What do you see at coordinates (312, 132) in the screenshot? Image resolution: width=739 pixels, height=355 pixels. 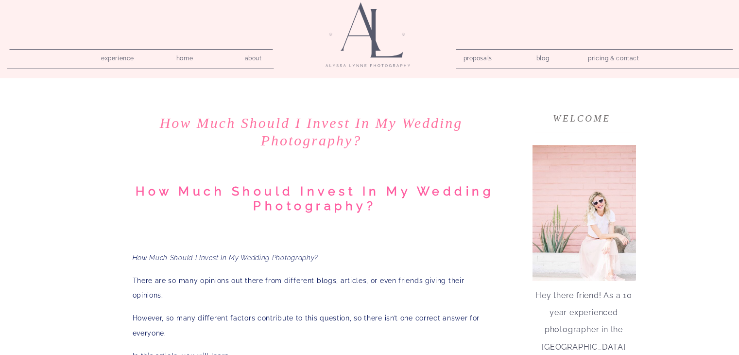 I see `h1: How Much Should I Invest In My Wedding Photography?` at bounding box center [312, 132].